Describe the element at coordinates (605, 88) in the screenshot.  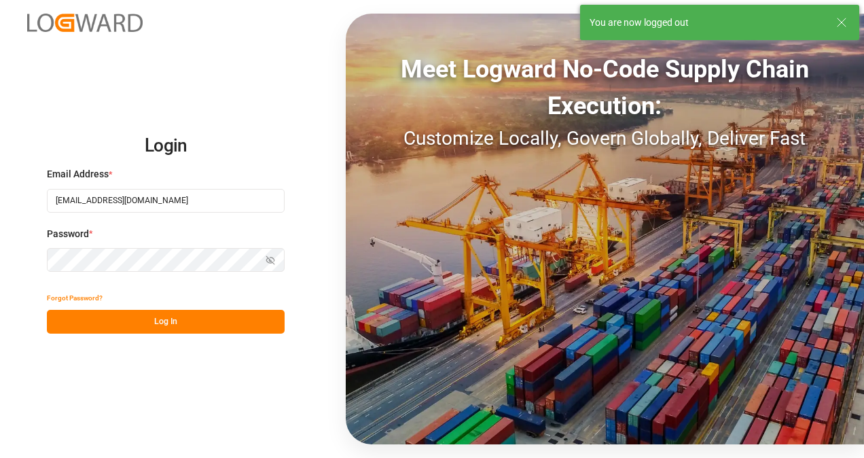
I see `div: Meet Logward No-Code Supply Chain Execution:` at that location.